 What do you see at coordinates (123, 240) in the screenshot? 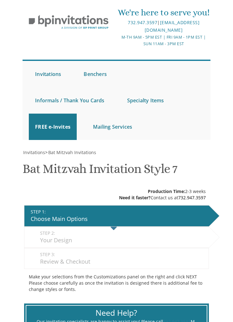
I see `div: Your Design` at bounding box center [123, 240].